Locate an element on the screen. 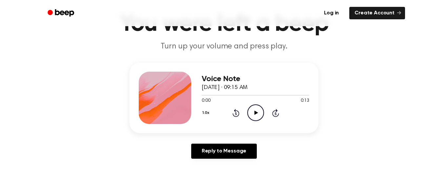 This screenshot has height=196, width=448. h3: Voice Note is located at coordinates (255, 79).